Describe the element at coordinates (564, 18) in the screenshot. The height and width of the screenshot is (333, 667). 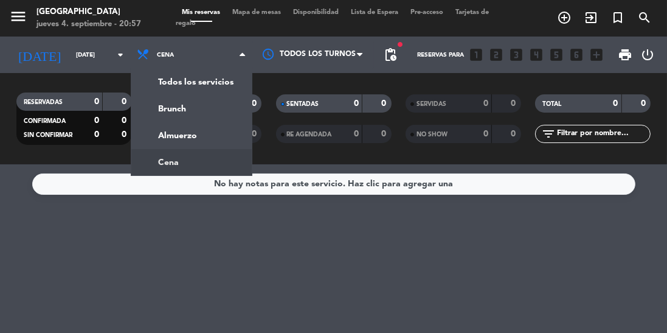
I see `i: add_circle_outline` at that location.